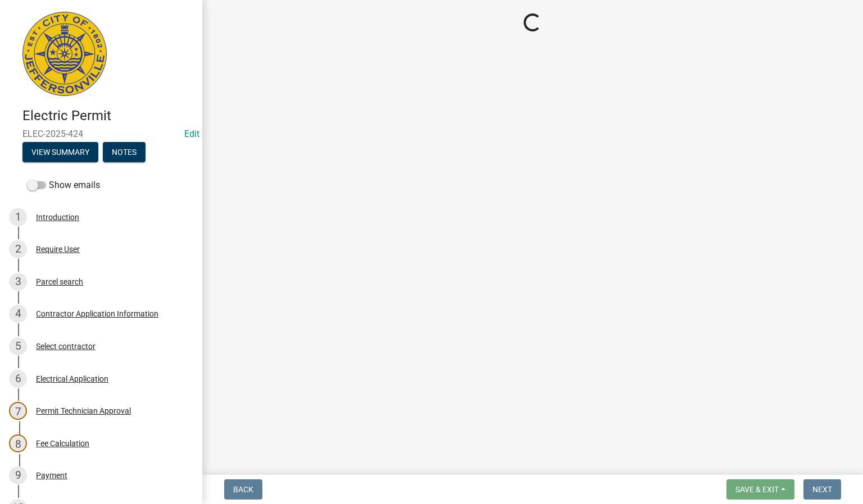 The image size is (863, 504). Describe the element at coordinates (18, 249) in the screenshot. I see `div: 2` at that location.